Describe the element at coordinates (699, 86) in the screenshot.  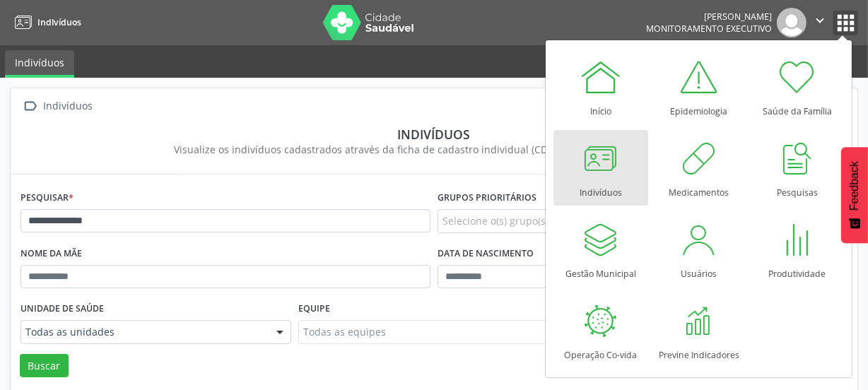
I see `a: Epidemiologia` at that location.